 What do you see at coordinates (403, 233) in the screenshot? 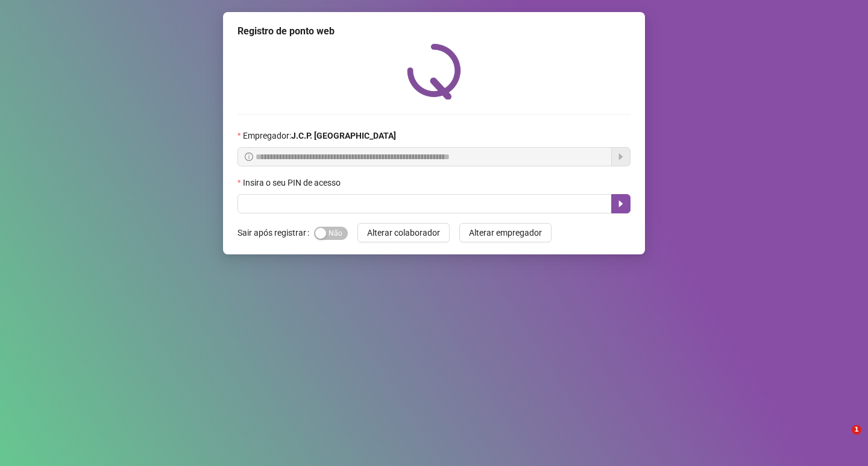
I see `button: Alterar colaborador` at bounding box center [403, 233].